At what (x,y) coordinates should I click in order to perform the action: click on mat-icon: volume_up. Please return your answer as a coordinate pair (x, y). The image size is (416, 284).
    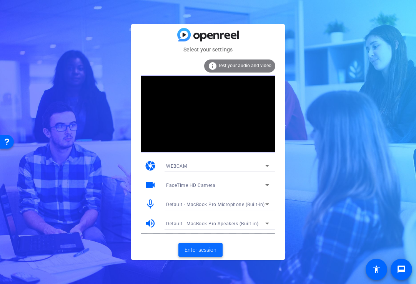
    Looking at the image, I should click on (150, 224).